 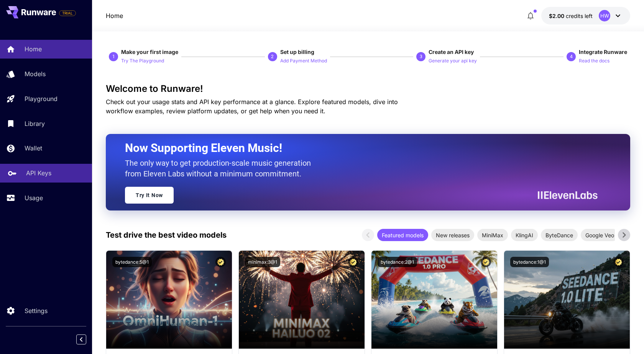 What do you see at coordinates (143, 61) in the screenshot?
I see `p: Try The Playground` at bounding box center [143, 61].